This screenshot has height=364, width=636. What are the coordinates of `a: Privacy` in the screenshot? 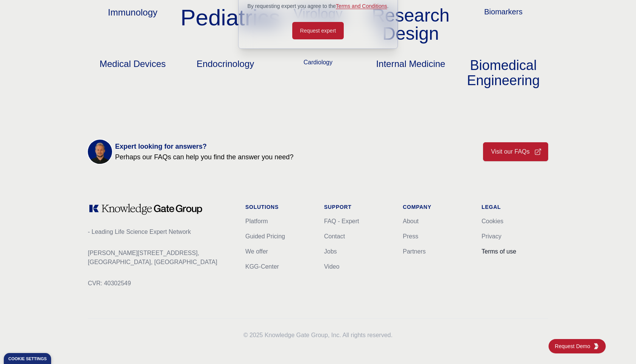 It's located at (491, 236).